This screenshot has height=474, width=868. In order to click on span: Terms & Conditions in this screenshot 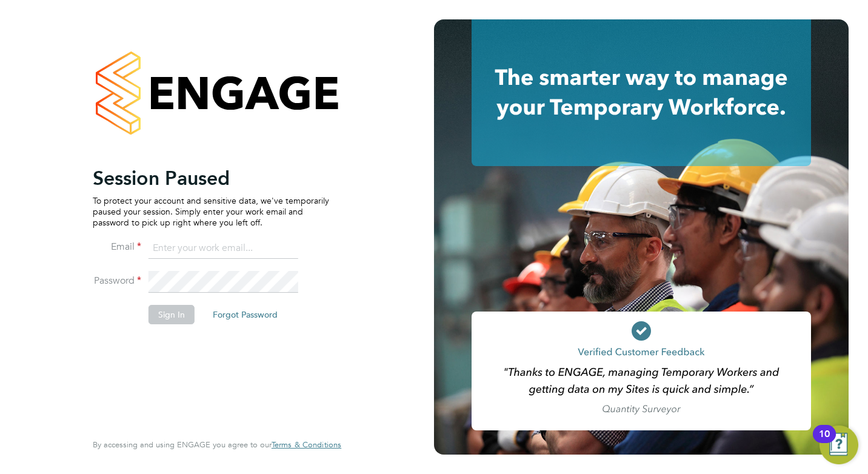, I will do `click(306, 444)`.